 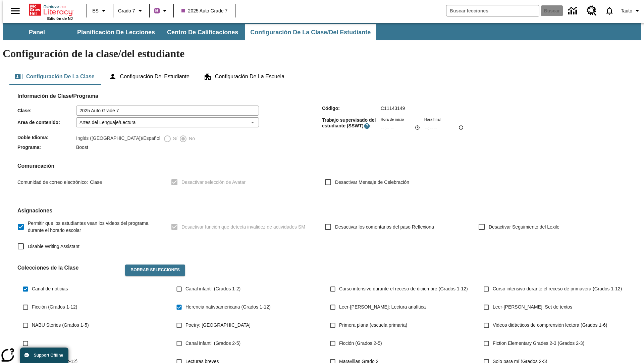 What do you see at coordinates (126, 11) in the screenshot?
I see `span: Grado 7` at bounding box center [126, 11].